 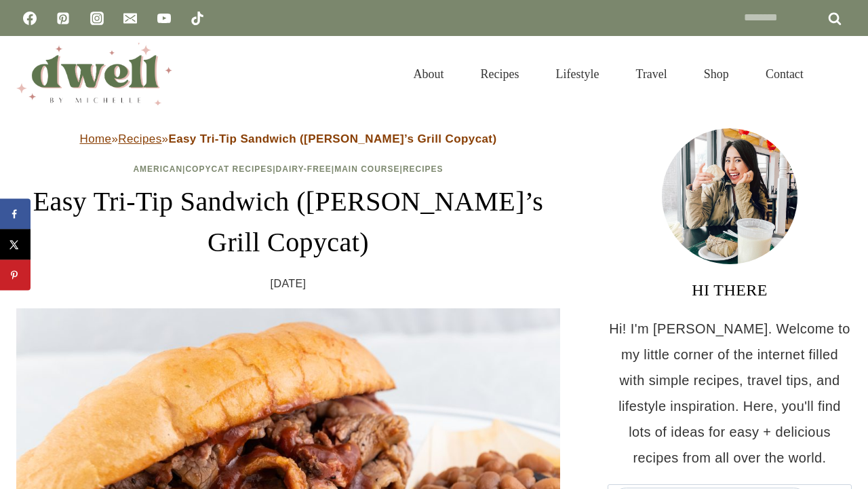 What do you see at coordinates (367, 169) in the screenshot?
I see `a: Main Course` at bounding box center [367, 169].